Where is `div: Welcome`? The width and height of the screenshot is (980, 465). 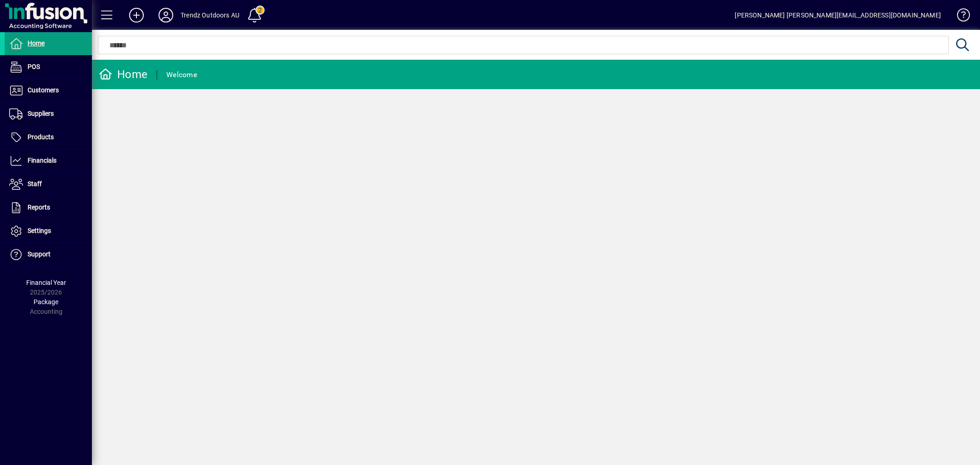
div: Welcome is located at coordinates (181, 74).